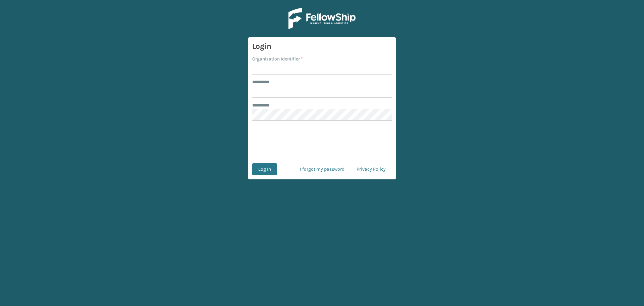 Image resolution: width=644 pixels, height=306 pixels. Describe the element at coordinates (277, 59) in the screenshot. I see `label: Organization Identifier` at that location.